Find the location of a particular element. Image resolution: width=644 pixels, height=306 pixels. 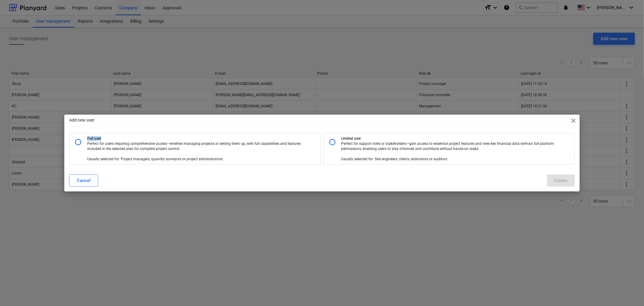

p: Add new user is located at coordinates (82, 120).